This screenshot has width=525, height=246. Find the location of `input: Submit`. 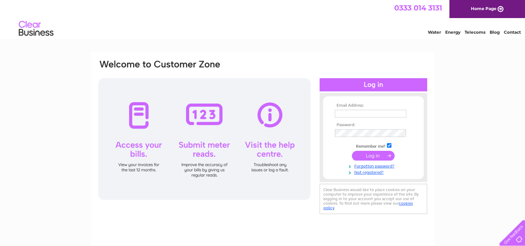

input: Submit is located at coordinates (373, 156).